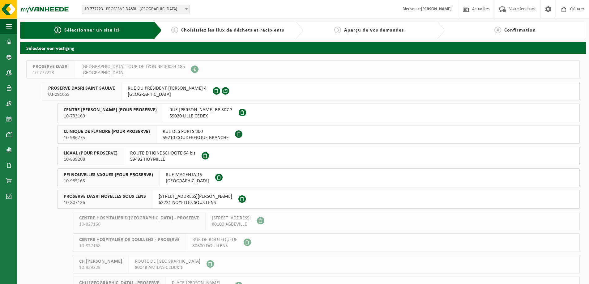 The image size is (589, 284). What do you see at coordinates (187, 175) in the screenshot?
I see `span: RUE MAGENTA 15` at bounding box center [187, 175].